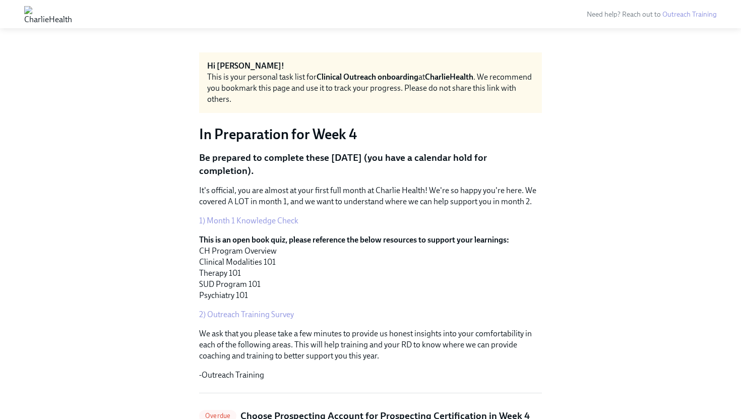 The height and width of the screenshot is (419, 741). I want to click on span: Need help? Reach out to, so click(652, 14).